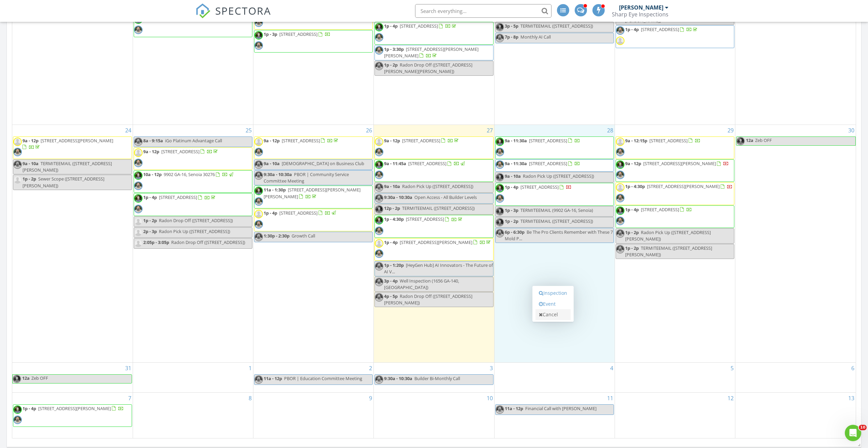 The height and width of the screenshot is (448, 868). Describe the element at coordinates (851, 398) in the screenshot. I see `a: Go to September 13, 2025` at that location.